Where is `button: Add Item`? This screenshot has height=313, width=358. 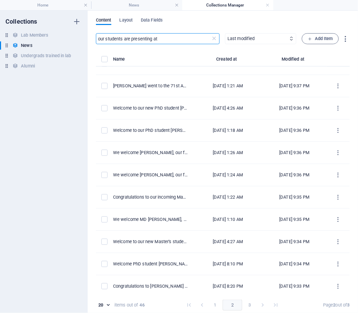 button: Add Item is located at coordinates (320, 39).